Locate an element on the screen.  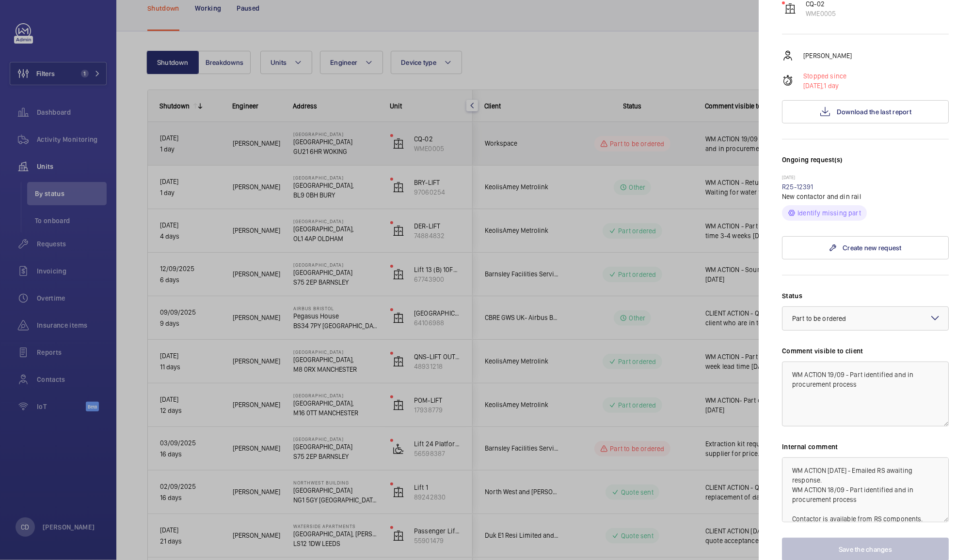
p: 1 day is located at coordinates (824, 86).